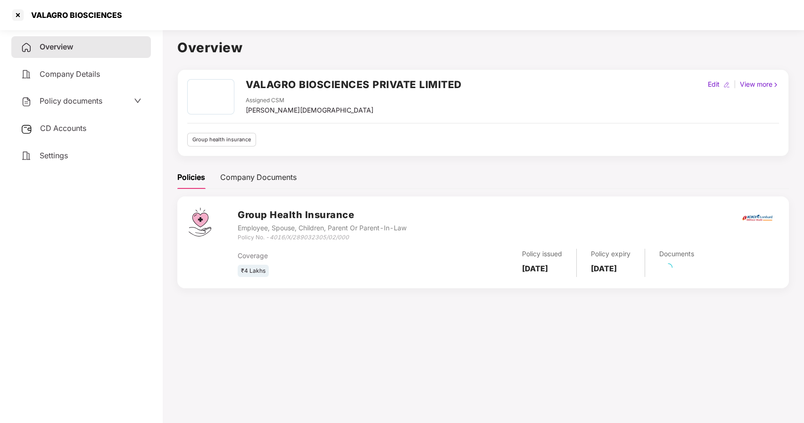 The height and width of the screenshot is (423, 804). Describe the element at coordinates (322, 238) in the screenshot. I see `div: Policy No. -` at that location.